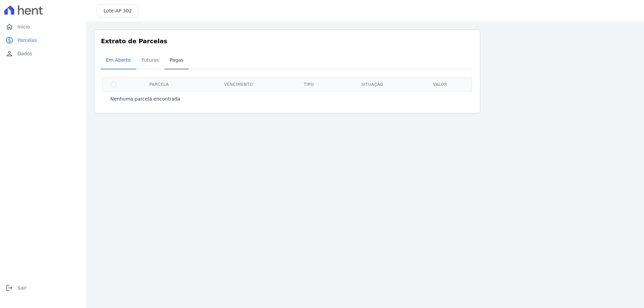  Describe the element at coordinates (43, 27) in the screenshot. I see `a: homeInício` at that location.